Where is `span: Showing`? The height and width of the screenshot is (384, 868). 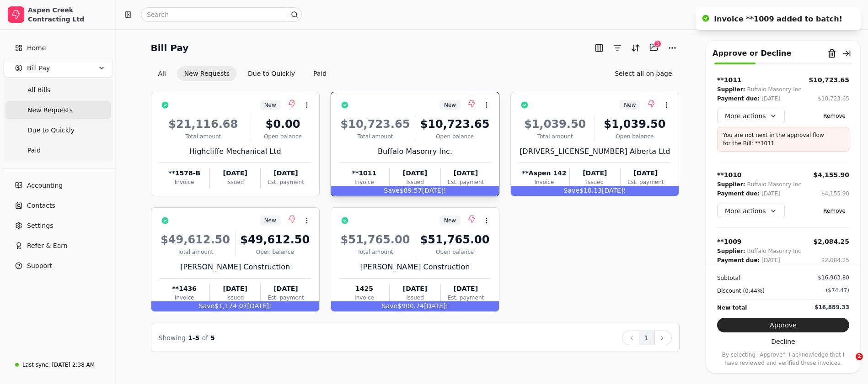
span: Showing is located at coordinates (172, 338).